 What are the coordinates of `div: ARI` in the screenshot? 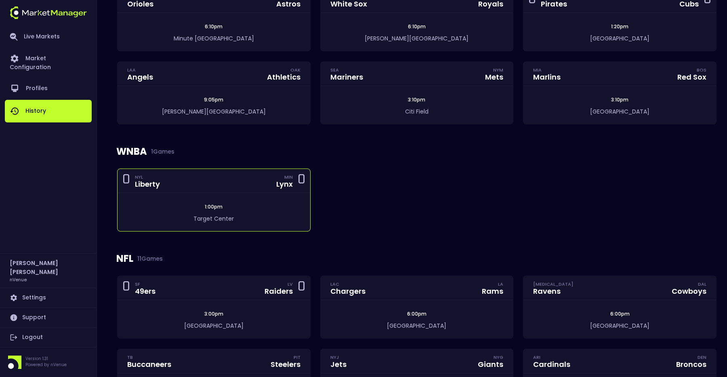 It's located at (552, 357).